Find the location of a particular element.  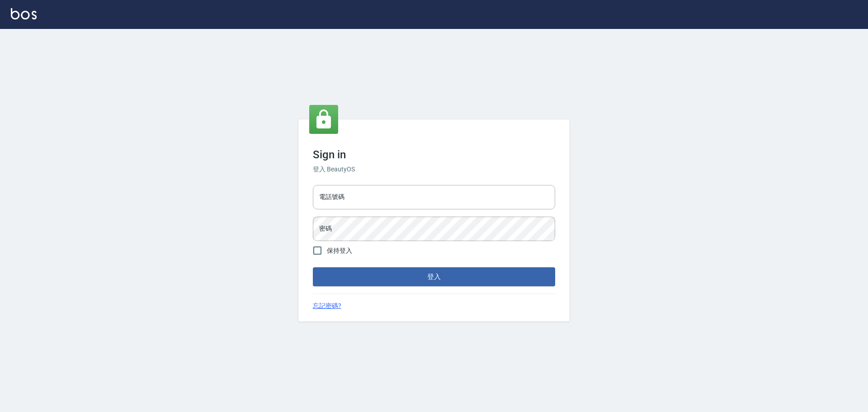

img: Logo is located at coordinates (23, 13).